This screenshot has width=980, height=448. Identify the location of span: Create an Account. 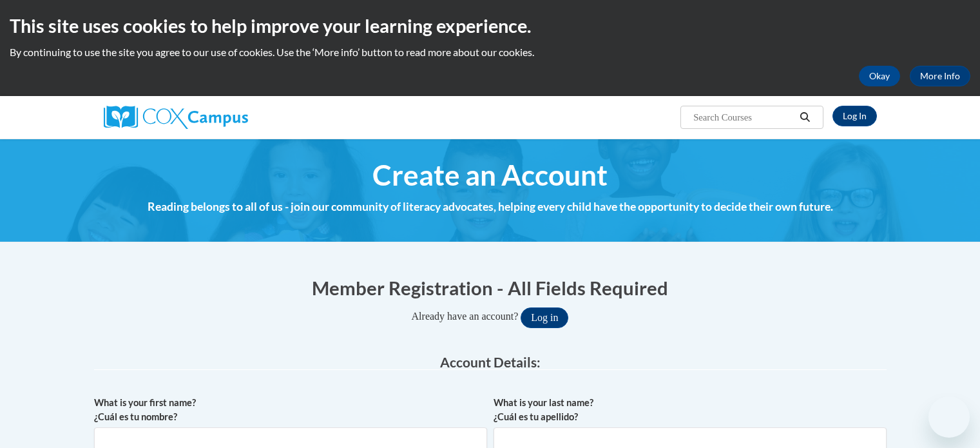
(490, 175).